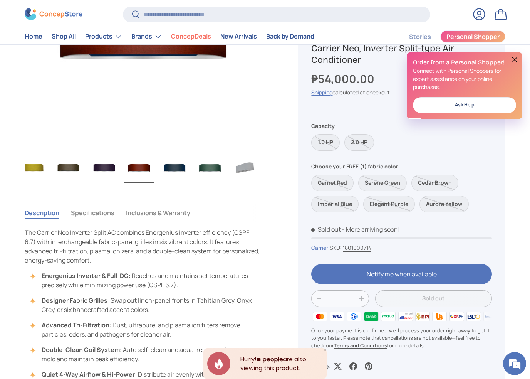 Image resolution: width=530 pixels, height=379 pixels. Describe the element at coordinates (136, 13) in the screenshot. I see `div: Minimize live chat window` at that location.